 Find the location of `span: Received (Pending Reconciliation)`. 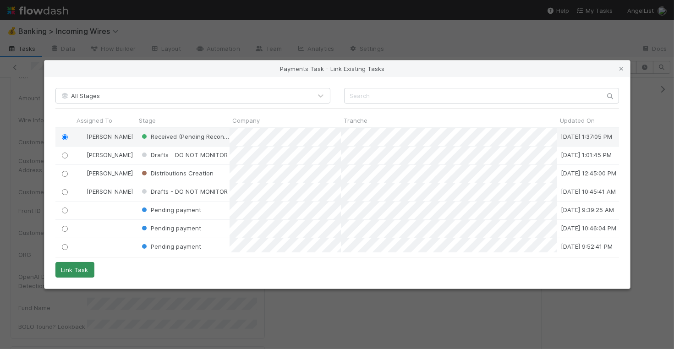

span: Received (Pending Reconciliation) is located at coordinates (194, 136).